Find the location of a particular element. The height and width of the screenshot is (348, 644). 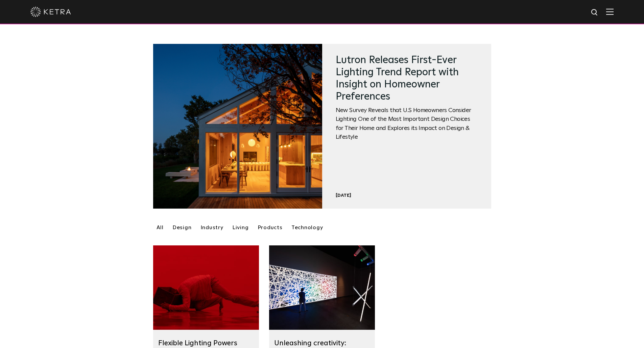

img: Jaime%20Navarro%20-6752.jpg is located at coordinates (322, 288).